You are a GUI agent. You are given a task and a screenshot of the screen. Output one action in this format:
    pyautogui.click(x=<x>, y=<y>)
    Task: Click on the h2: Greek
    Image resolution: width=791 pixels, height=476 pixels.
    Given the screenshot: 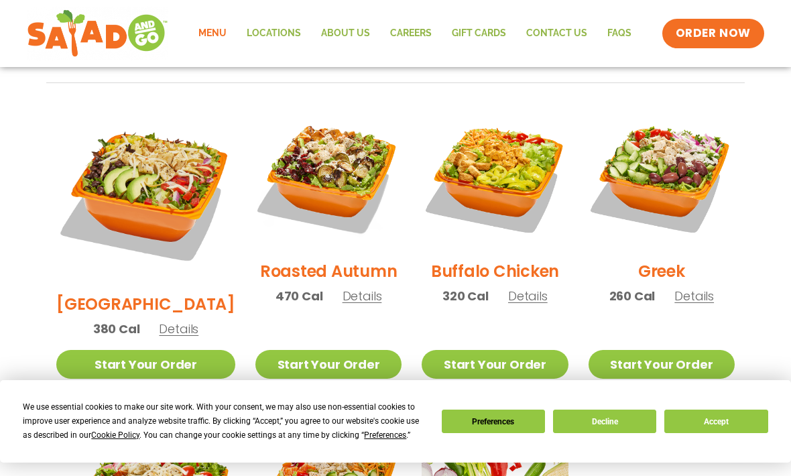 What is the action you would take?
    pyautogui.click(x=662, y=271)
    